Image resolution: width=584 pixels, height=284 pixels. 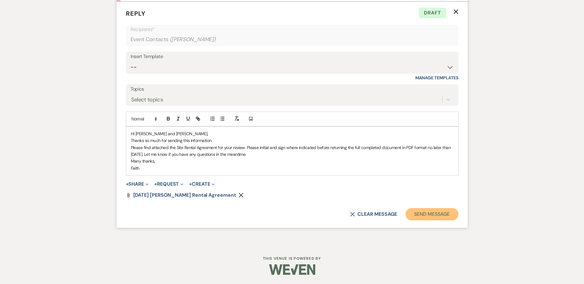 I want to click on div: Event Contacts, so click(x=292, y=39).